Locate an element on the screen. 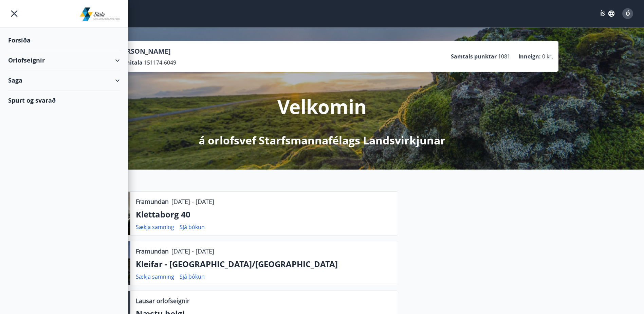 This screenshot has width=644, height=314. span: 151174-6049 is located at coordinates (160, 62).